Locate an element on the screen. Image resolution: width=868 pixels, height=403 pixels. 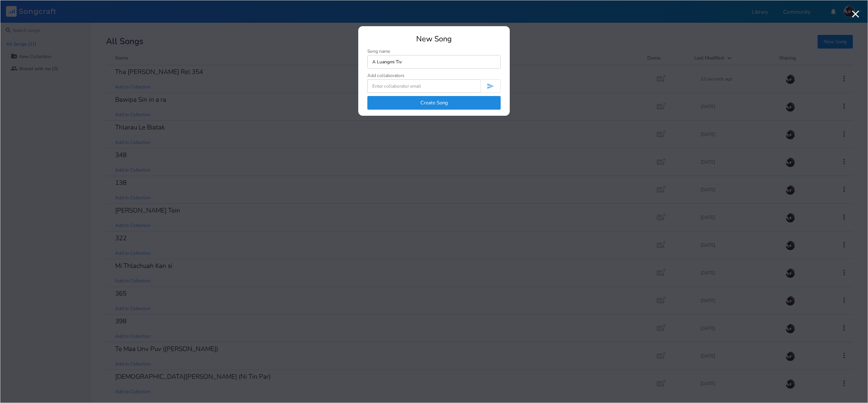
input: Enter collaborator email is located at coordinates (424, 86).